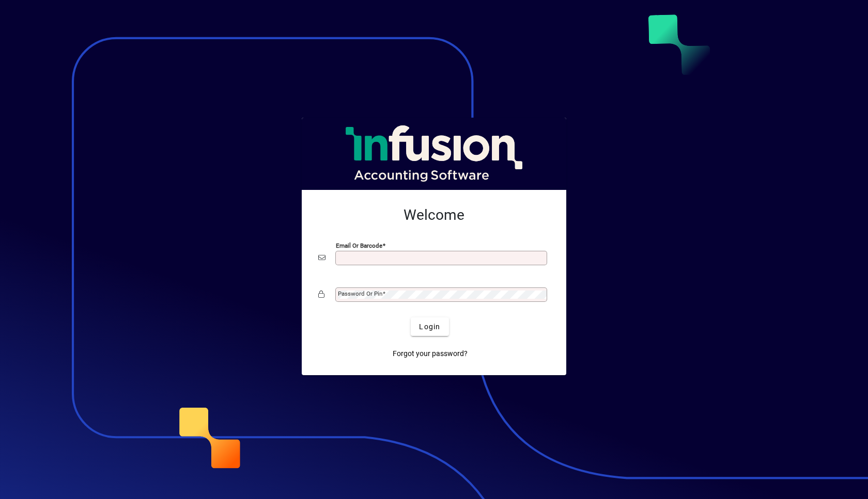  I want to click on a: Forgot your password?, so click(430, 354).